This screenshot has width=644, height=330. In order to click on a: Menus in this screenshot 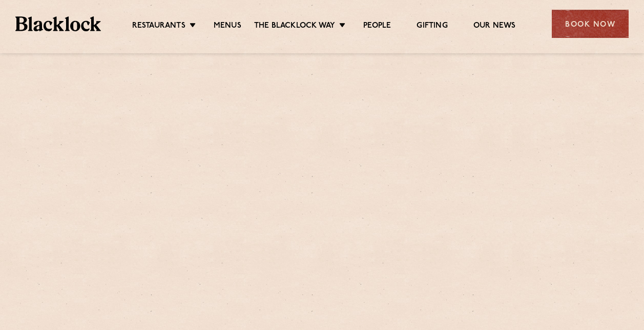, I will do `click(228, 27)`.